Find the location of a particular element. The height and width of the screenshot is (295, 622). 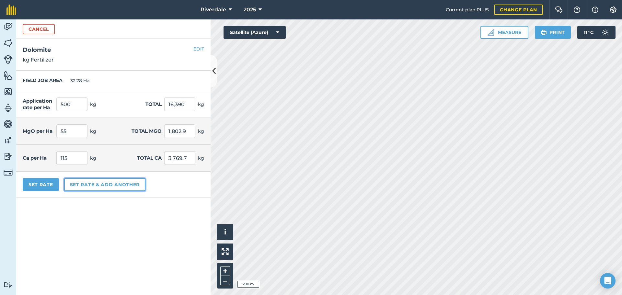

label: Ca per Ha is located at coordinates (38, 158).